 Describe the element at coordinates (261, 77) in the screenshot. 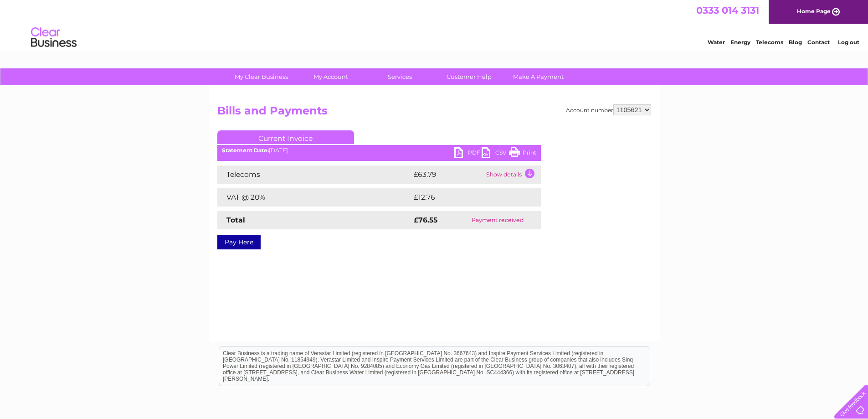

I see `a: My Clear Business` at that location.